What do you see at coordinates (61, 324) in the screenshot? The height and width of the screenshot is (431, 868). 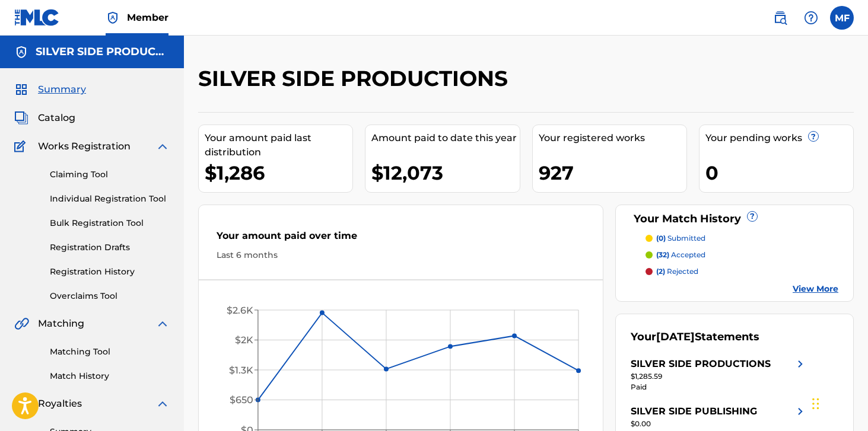 I see `span: Matching` at bounding box center [61, 324].